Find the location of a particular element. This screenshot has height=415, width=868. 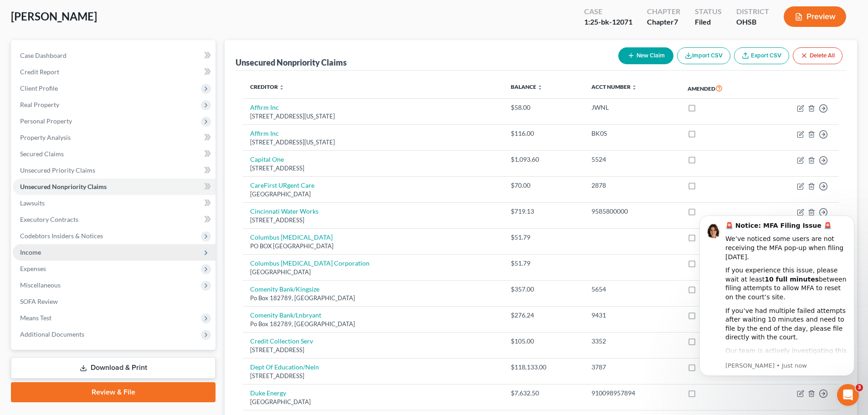

div: $58.00 is located at coordinates (544, 107).